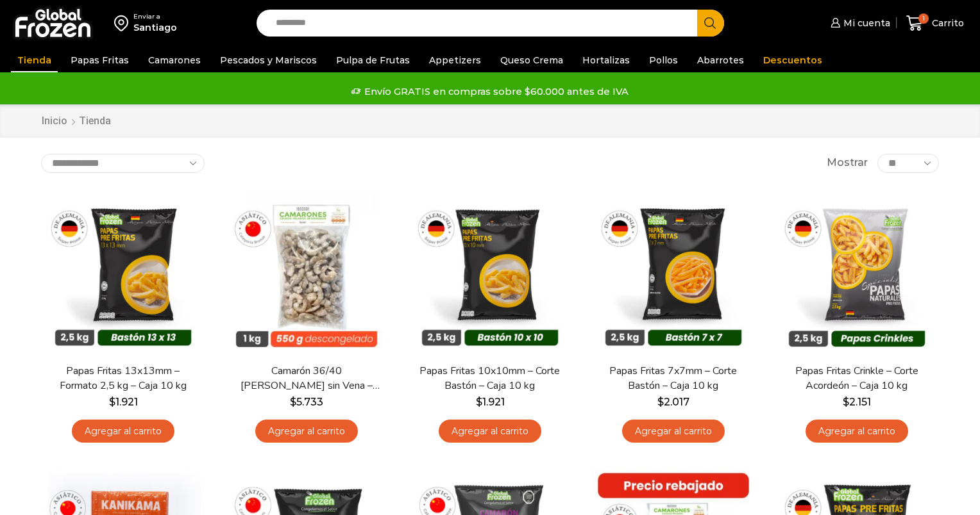 Image resolution: width=980 pixels, height=515 pixels. I want to click on span: Mi cuenta, so click(866, 23).